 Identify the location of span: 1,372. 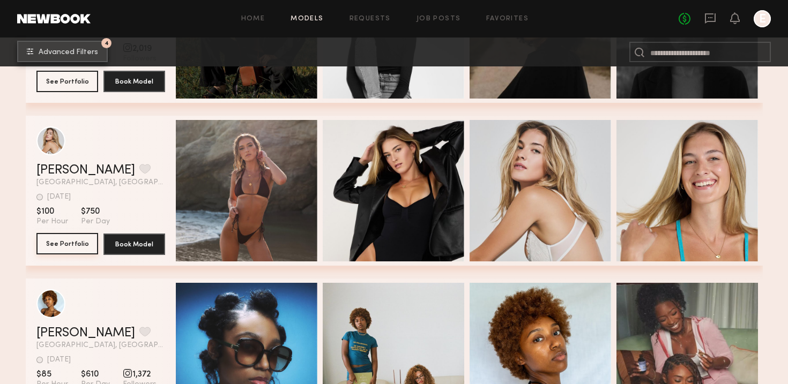
(139, 374).